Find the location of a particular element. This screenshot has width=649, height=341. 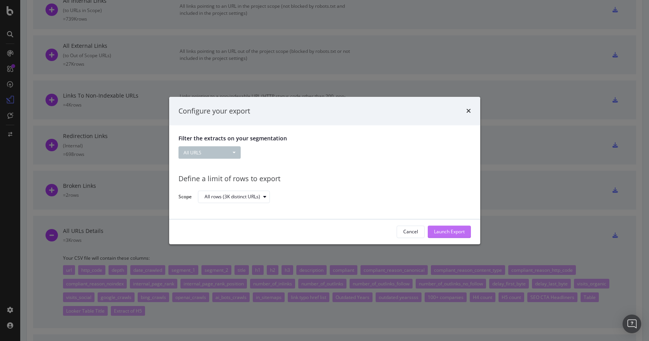

div: Cancel is located at coordinates (411, 232).